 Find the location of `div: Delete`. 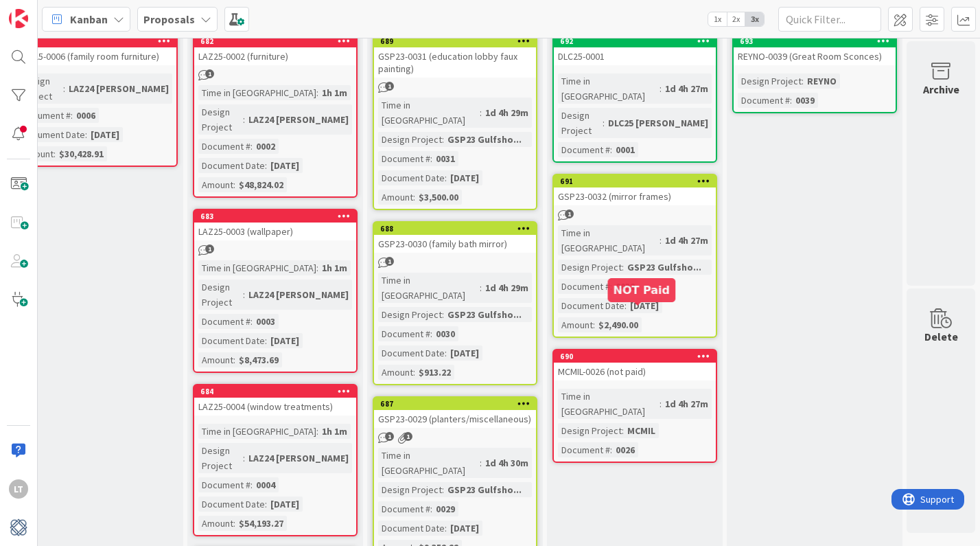

div: Delete is located at coordinates (940, 337).